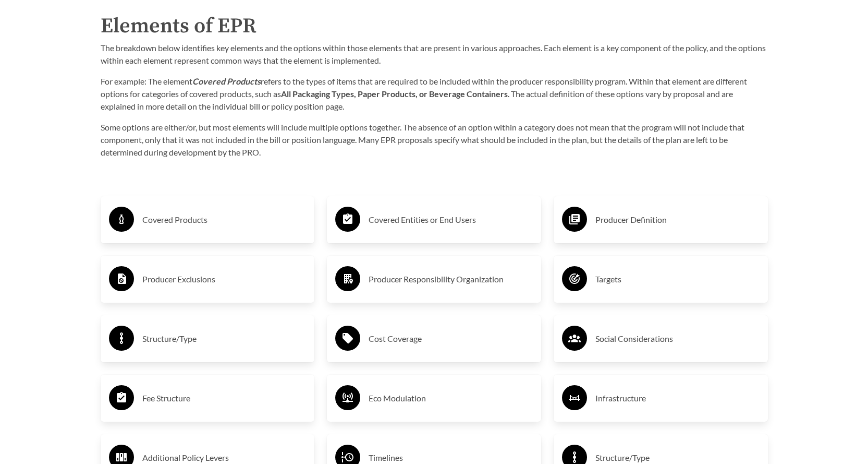 This screenshot has height=464, width=868. Describe the element at coordinates (434, 94) in the screenshot. I see `p: For example: The element refers to the types of items that are required to be included within the...` at that location.